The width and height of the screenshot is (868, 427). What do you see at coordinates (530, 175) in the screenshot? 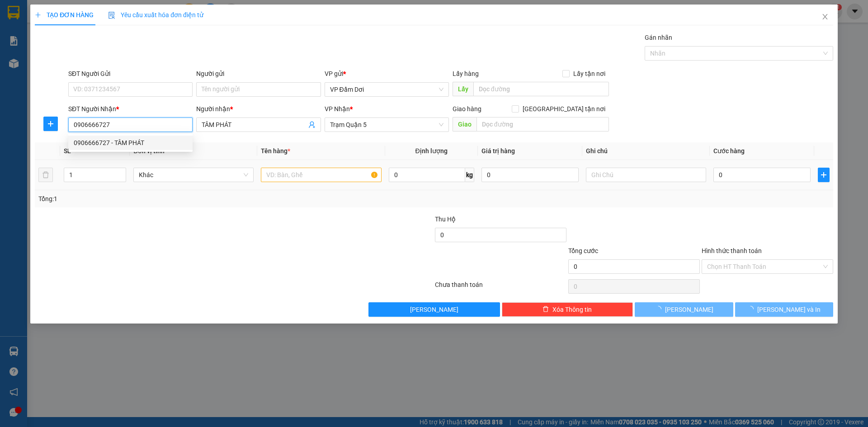
I see `input: 0` at bounding box center [530, 175].